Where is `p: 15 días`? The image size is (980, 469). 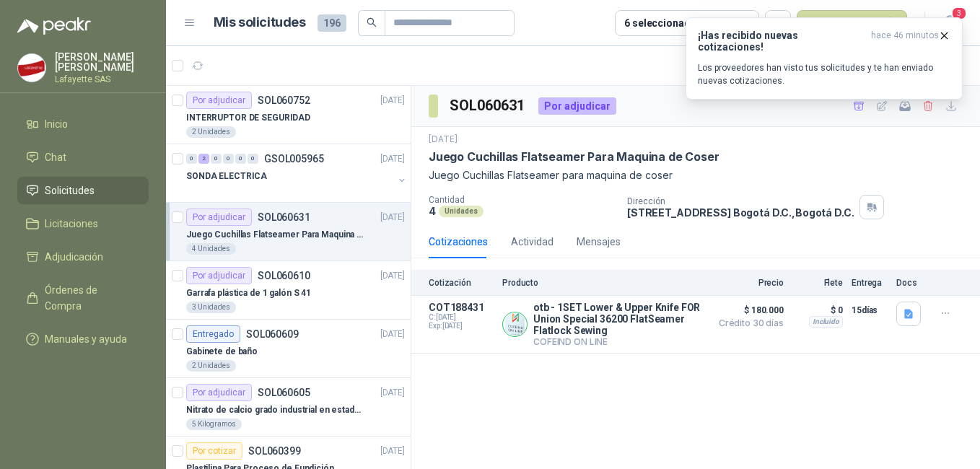 p: 15 días is located at coordinates (870, 310).